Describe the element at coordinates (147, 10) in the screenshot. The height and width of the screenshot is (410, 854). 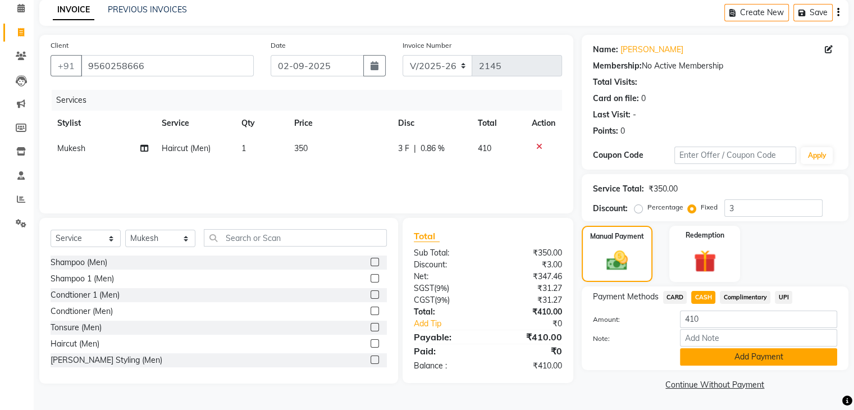
I see `a: PREVIOUS INVOICES` at that location.